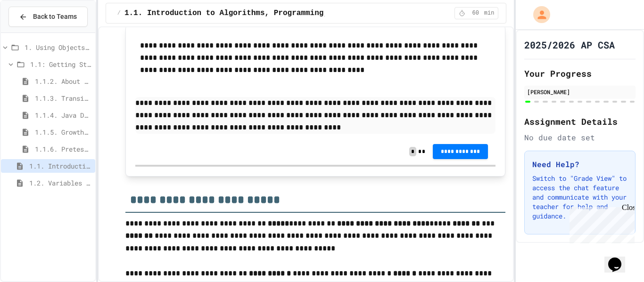 Image resolution: width=644 pixels, height=282 pixels. Describe the element at coordinates (490, 13) in the screenshot. I see `span: min` at that location.